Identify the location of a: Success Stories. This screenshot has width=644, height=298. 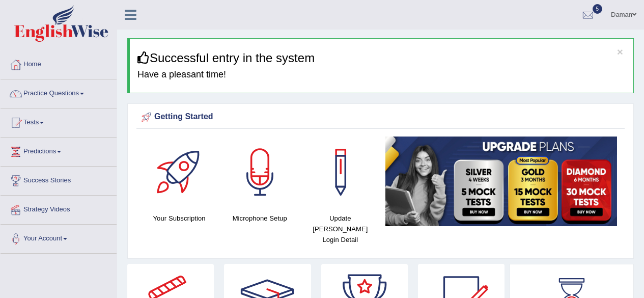
(58, 180).